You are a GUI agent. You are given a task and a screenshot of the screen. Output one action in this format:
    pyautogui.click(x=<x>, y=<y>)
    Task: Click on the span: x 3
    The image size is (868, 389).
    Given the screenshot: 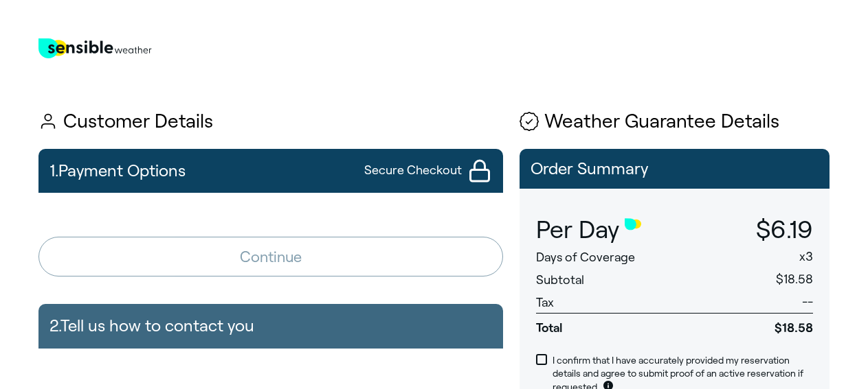 What is the action you would take?
    pyautogui.click(x=806, y=257)
    